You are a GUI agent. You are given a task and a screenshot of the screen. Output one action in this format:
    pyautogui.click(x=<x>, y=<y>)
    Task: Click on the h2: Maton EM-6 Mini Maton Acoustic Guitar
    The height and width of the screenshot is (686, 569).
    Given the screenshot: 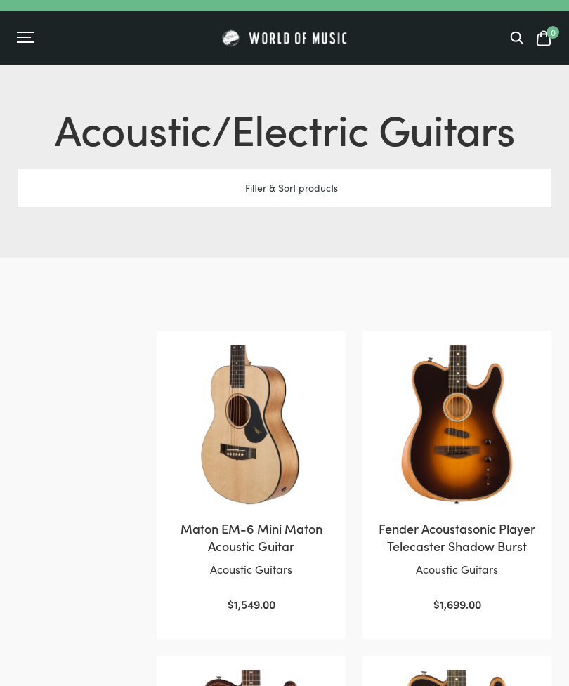 What is the action you would take?
    pyautogui.click(x=251, y=537)
    